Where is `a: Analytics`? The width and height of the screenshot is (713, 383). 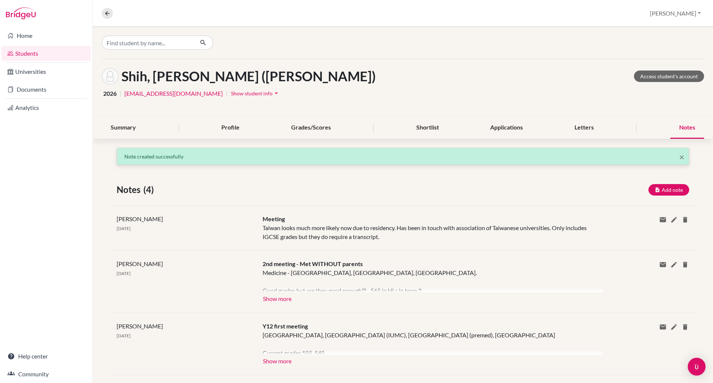 a: Analytics is located at coordinates (46, 108).